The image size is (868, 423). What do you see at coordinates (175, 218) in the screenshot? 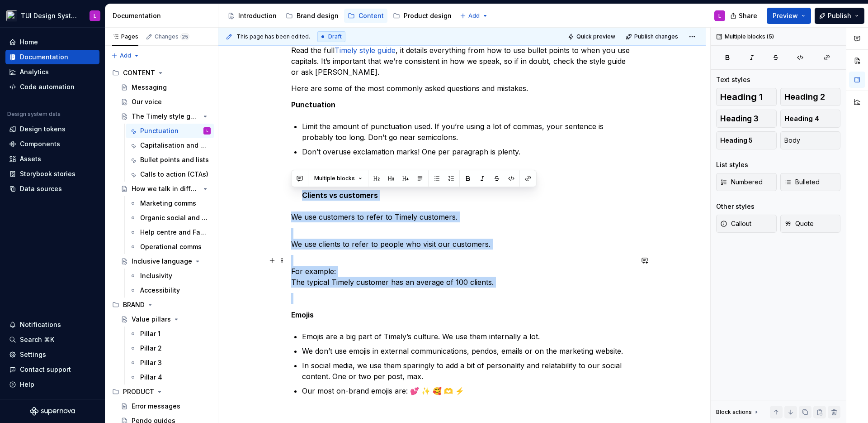
I see `div: Organic social and the blog` at bounding box center [175, 218].